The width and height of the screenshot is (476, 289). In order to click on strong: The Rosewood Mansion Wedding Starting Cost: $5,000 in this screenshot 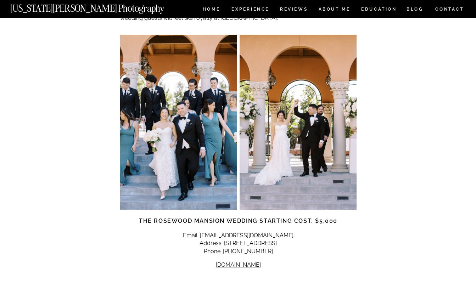, I will do `click(238, 221)`.